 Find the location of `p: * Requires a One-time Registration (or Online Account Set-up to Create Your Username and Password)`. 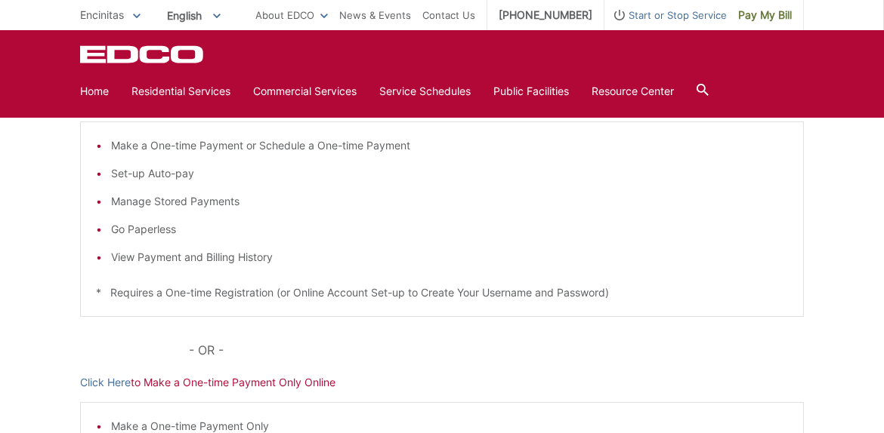

p: * Requires a One-time Registration (or Online Account Set-up to Create Your Username and Password) is located at coordinates (442, 293).